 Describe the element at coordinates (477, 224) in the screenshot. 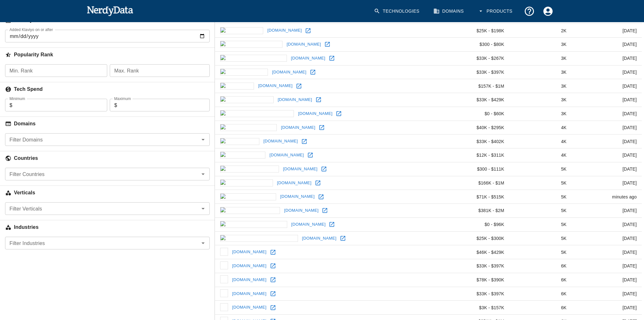

I see `td: $0 - $96K` at that location.